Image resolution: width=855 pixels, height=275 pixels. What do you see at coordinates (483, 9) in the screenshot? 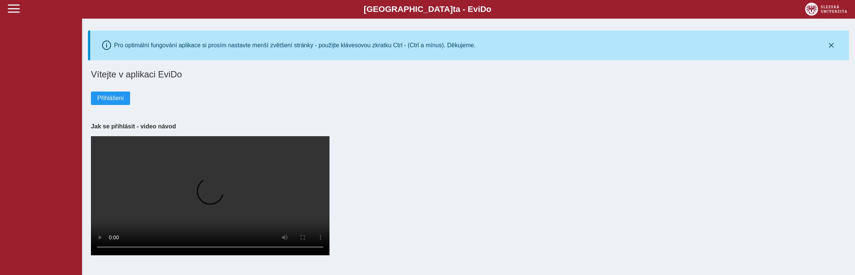
I see `span: D` at bounding box center [483, 9].